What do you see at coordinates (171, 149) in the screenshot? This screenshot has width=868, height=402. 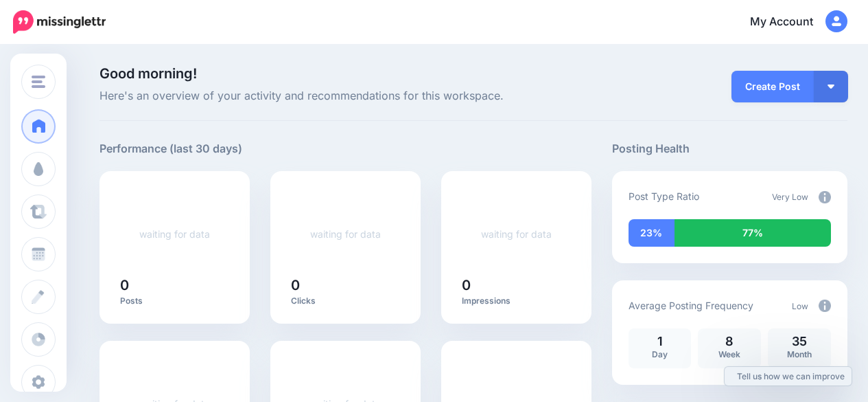 I see `h5: Performance (last 30 days)` at bounding box center [171, 149].